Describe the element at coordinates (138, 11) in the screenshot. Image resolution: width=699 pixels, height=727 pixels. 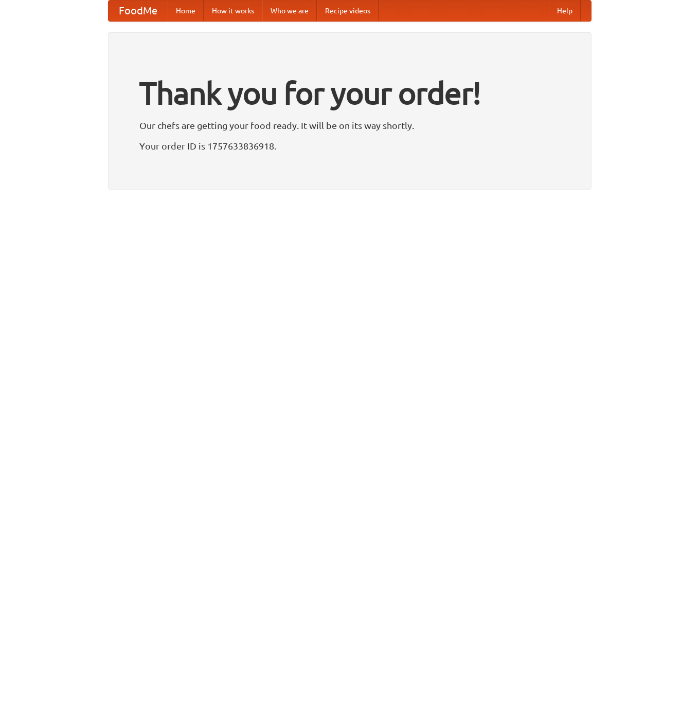
I see `a: FoodMe` at that location.